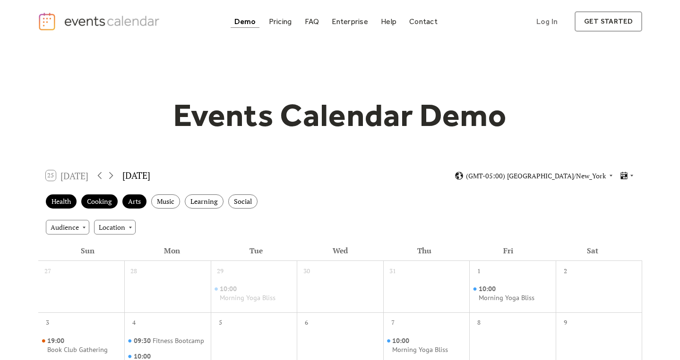 This screenshot has width=680, height=360. I want to click on a: FAQ, so click(312, 21).